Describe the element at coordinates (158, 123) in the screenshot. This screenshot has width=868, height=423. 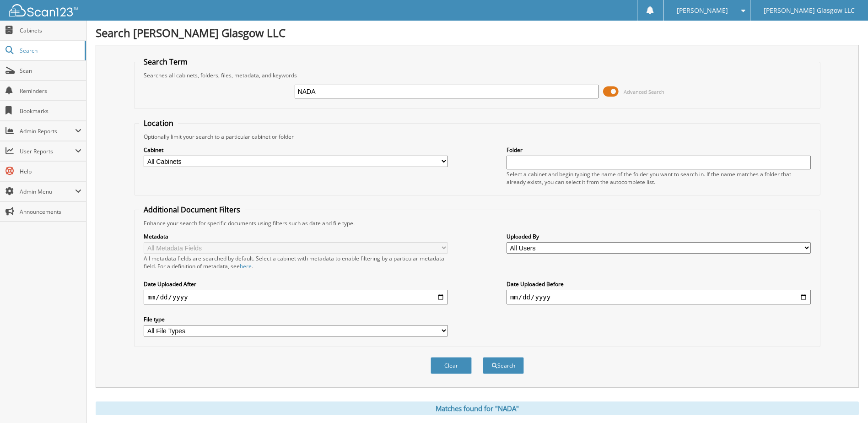
I see `legend: Location` at that location.